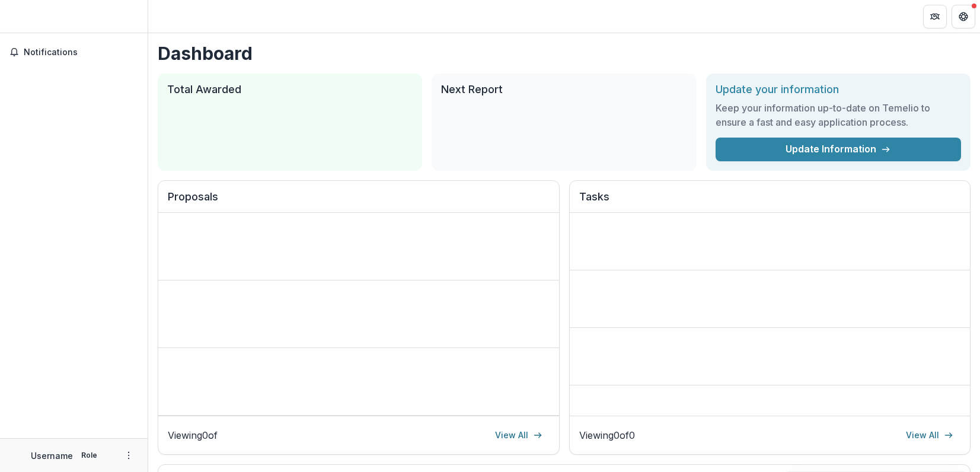  What do you see at coordinates (193, 435) in the screenshot?
I see `p: Viewing 0 of` at bounding box center [193, 435].